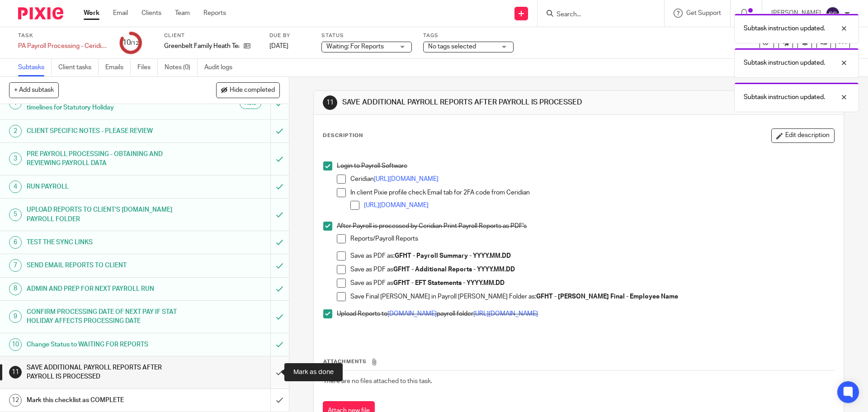 Image resolution: width=868 pixels, height=412 pixels. Describe the element at coordinates (803, 135) in the screenshot. I see `button: Edit description` at that location.